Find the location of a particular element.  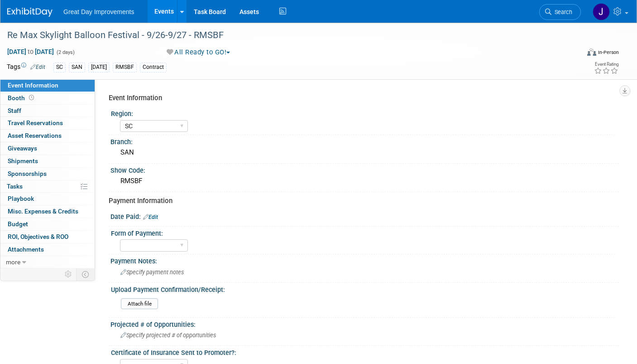

div: Payment Notes: is located at coordinates (365, 259).